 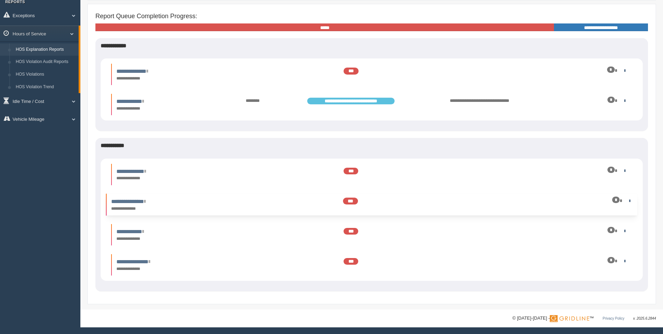 I want to click on a: HOS Violation Audit Reports, so click(x=45, y=62).